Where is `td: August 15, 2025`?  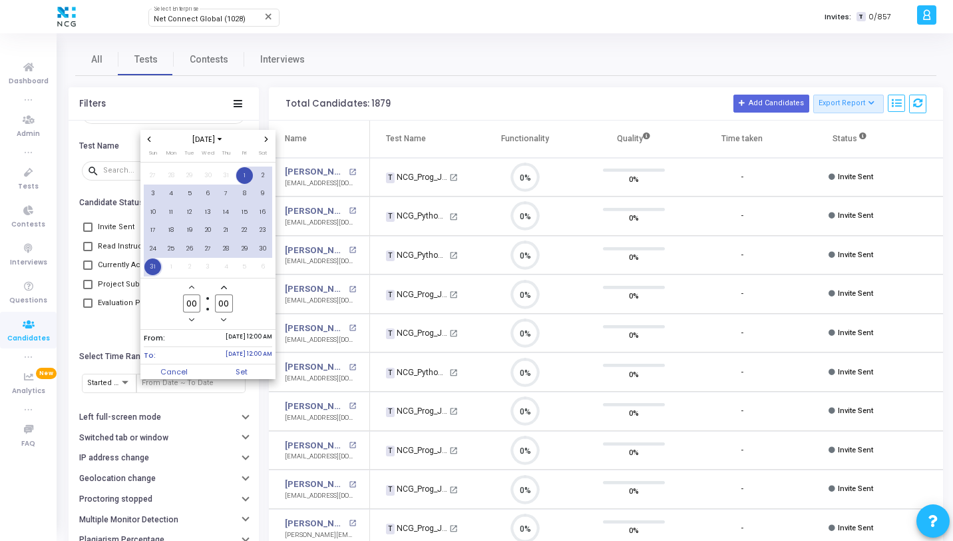 td: August 15, 2025 is located at coordinates (245, 212).